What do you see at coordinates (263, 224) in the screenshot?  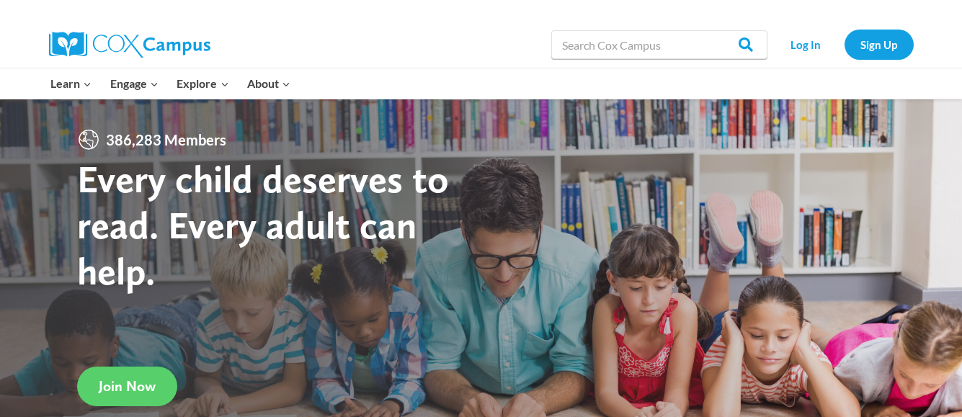 I see `strong: Every child deserves to read. Every adult can help.` at bounding box center [263, 224].